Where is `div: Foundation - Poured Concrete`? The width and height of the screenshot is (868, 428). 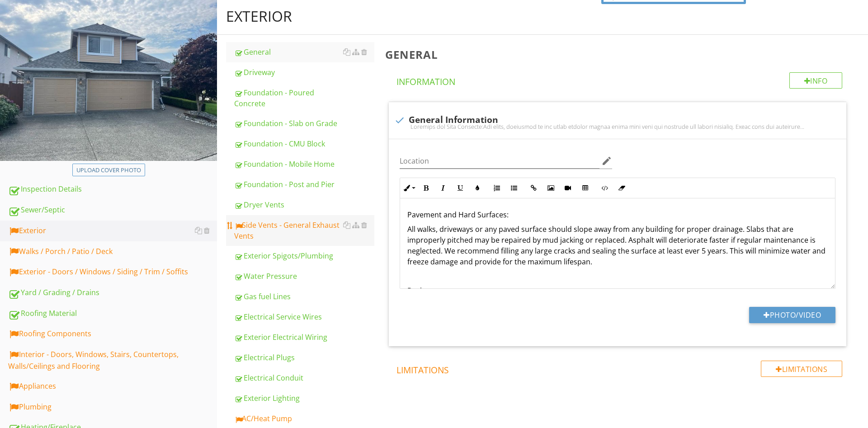 div: Foundation - Poured Concrete is located at coordinates (304, 98).